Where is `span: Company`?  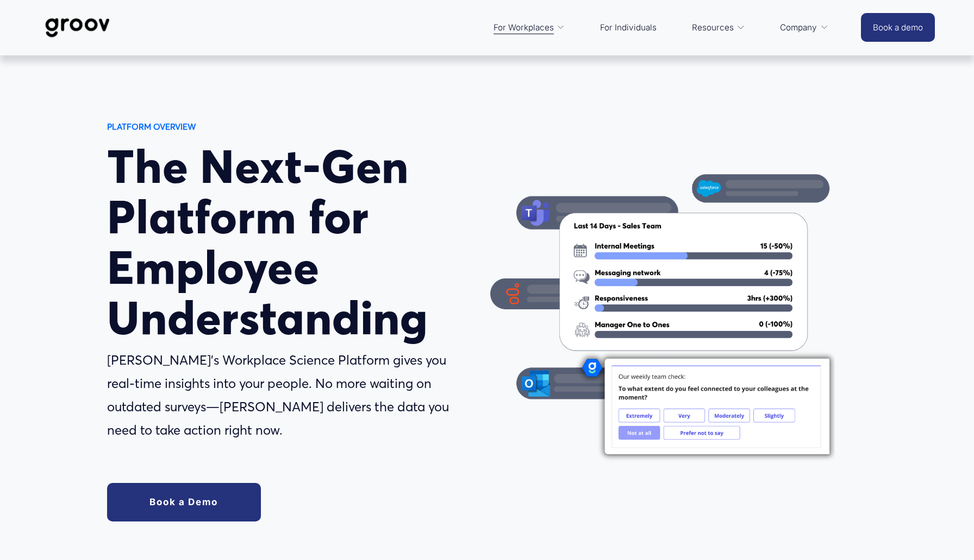
span: Company is located at coordinates (798, 28).